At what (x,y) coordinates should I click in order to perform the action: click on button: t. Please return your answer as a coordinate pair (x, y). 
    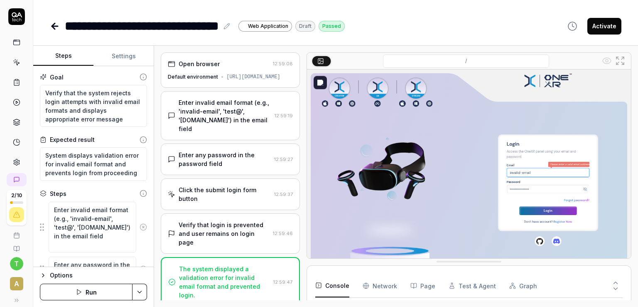
    Looking at the image, I should click on (17, 263).